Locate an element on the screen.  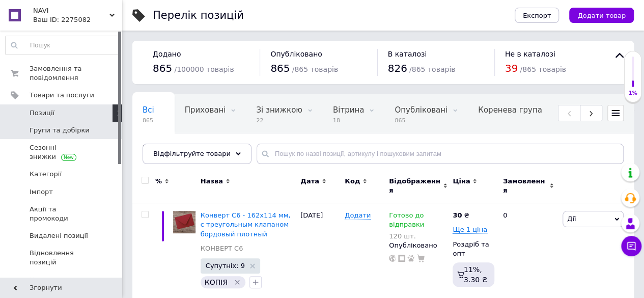
span: КОНВЕРТИ ТА ЛИСТІВКИ, ... is located at coordinates (197, 149).